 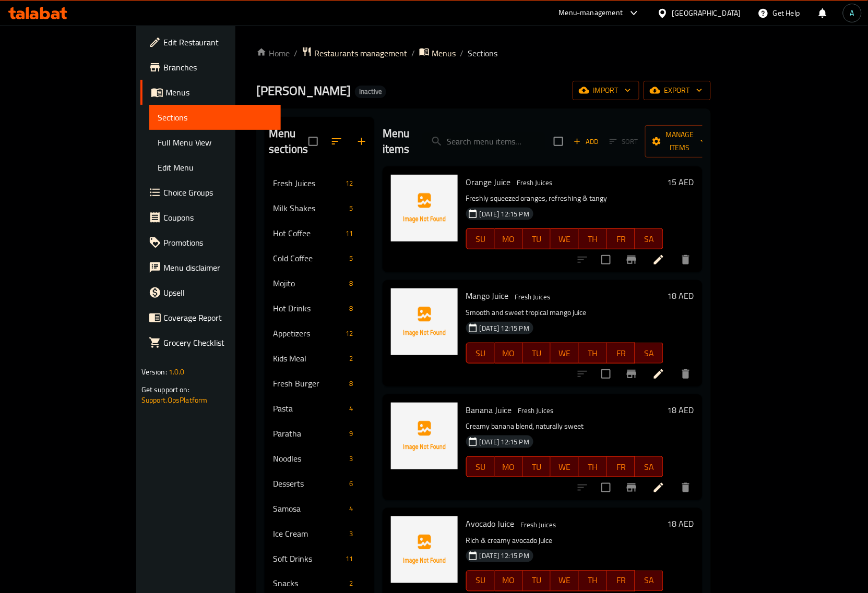 I want to click on div: Cold Coffee5, so click(x=320, y=258).